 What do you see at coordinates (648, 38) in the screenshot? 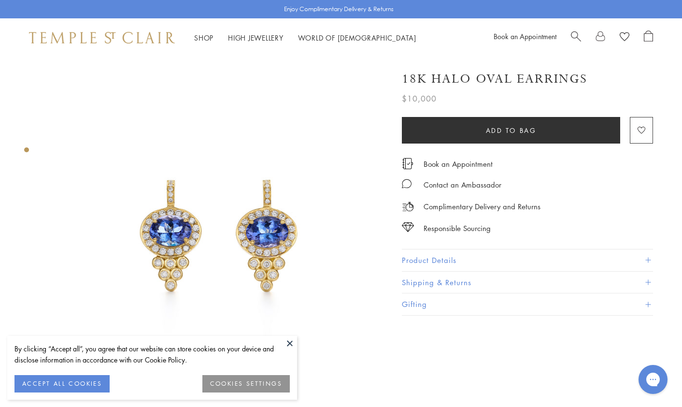
I see `a: Open Shopping Bag` at bounding box center [648, 38].